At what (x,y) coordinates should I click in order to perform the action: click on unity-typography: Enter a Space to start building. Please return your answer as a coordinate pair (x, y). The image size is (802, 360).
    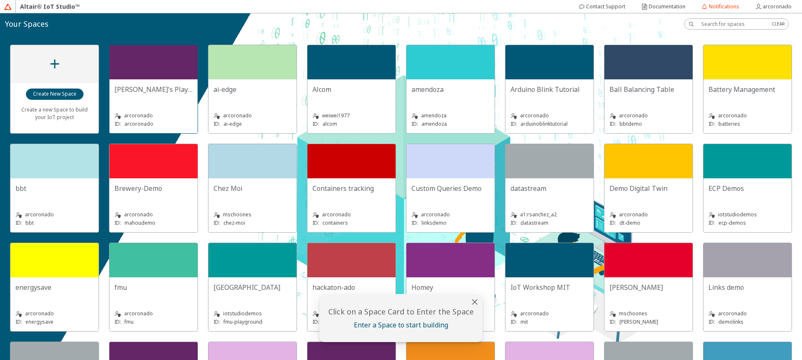
    Looking at the image, I should click on (401, 325).